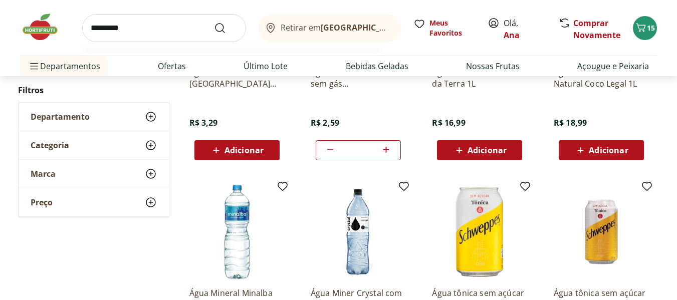 The width and height of the screenshot is (677, 300). What do you see at coordinates (601, 78) in the screenshot?
I see `a: Água de Coco 100% Natural Coco Legal 1L` at bounding box center [601, 78].